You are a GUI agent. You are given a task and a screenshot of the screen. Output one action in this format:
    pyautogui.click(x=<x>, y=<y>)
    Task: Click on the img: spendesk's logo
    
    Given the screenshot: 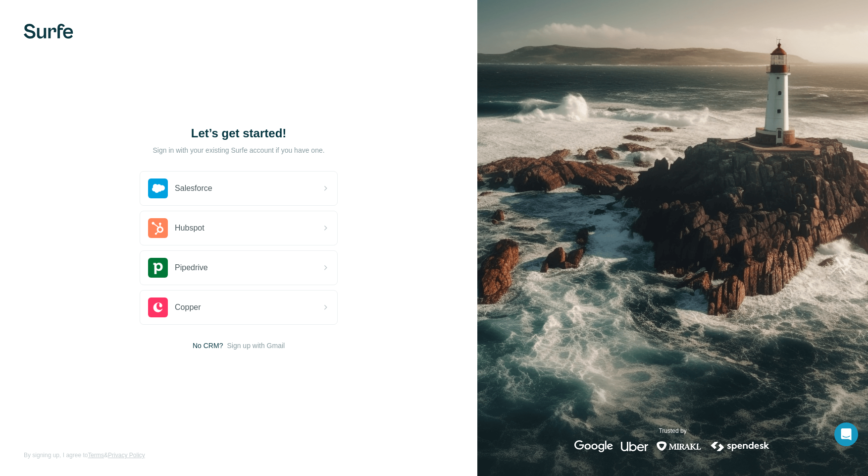 What is the action you would take?
    pyautogui.click(x=740, y=446)
    